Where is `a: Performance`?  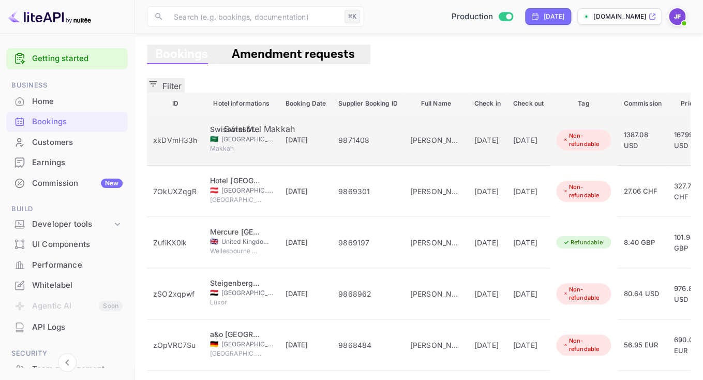 a: Performance is located at coordinates (67, 265).